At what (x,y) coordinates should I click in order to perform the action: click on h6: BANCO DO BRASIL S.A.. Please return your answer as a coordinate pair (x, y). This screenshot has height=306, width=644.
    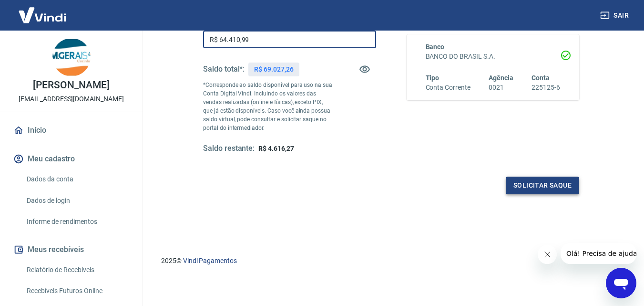
    Looking at the image, I should click on (493, 56).